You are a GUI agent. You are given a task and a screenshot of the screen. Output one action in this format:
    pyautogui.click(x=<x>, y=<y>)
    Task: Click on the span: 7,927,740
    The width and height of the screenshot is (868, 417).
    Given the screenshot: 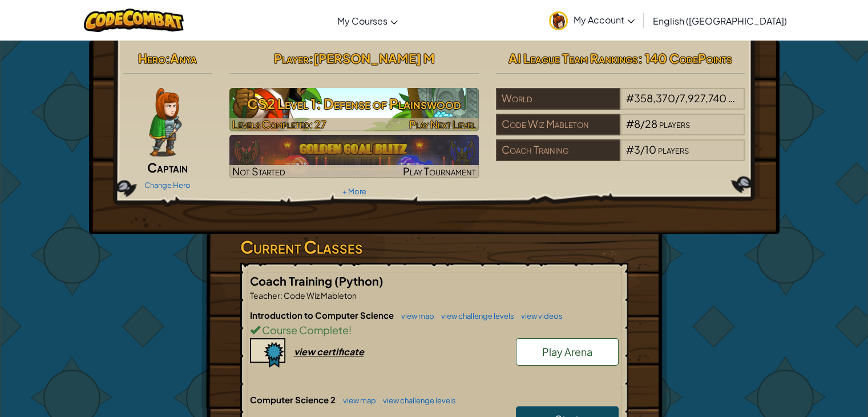 What is the action you would take?
    pyautogui.click(x=703, y=98)
    